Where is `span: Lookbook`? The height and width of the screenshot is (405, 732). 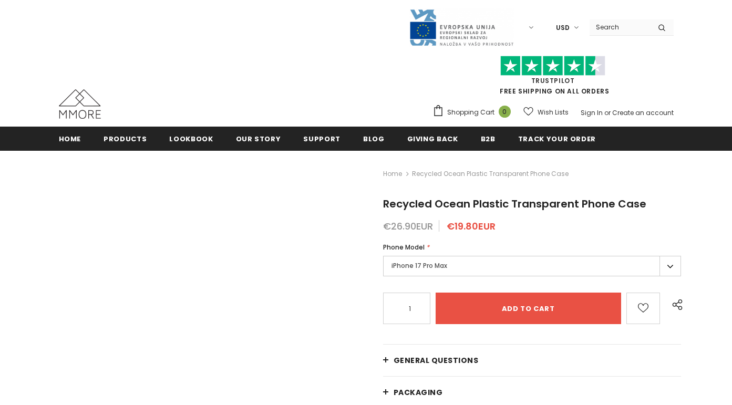 span: Lookbook is located at coordinates (191, 139).